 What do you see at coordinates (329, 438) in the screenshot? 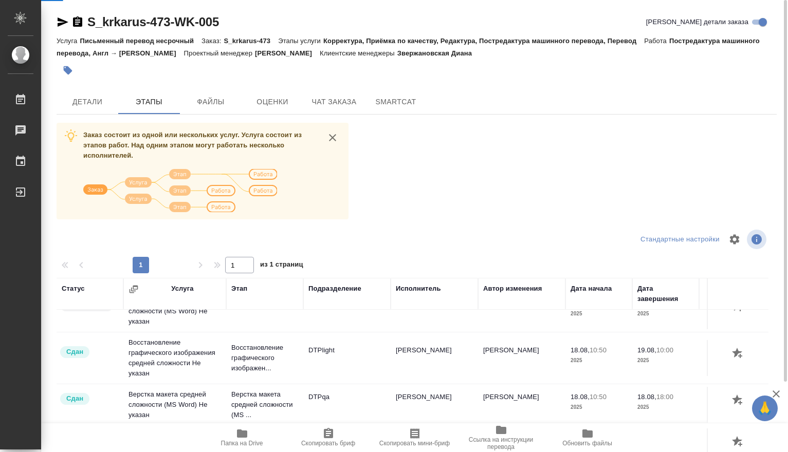
I see `button: Скопировать бриф` at bounding box center [329, 438].